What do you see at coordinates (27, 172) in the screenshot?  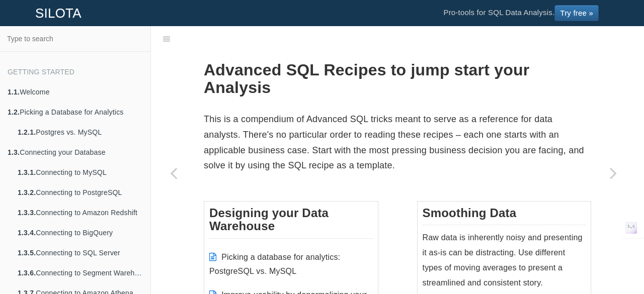 I see `b: 1.3.1.` at bounding box center [27, 172].